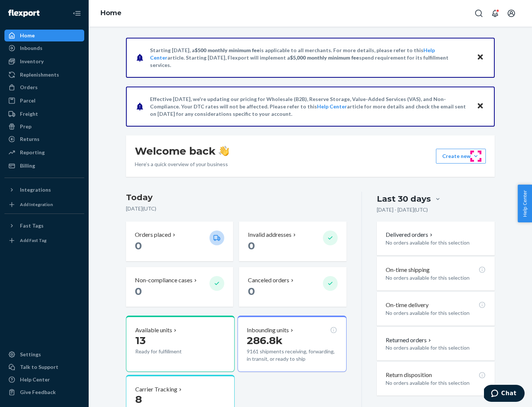 This screenshot has height=407, width=532. Describe the element at coordinates (25, 8) in the screenshot. I see `span: Chat` at that location.